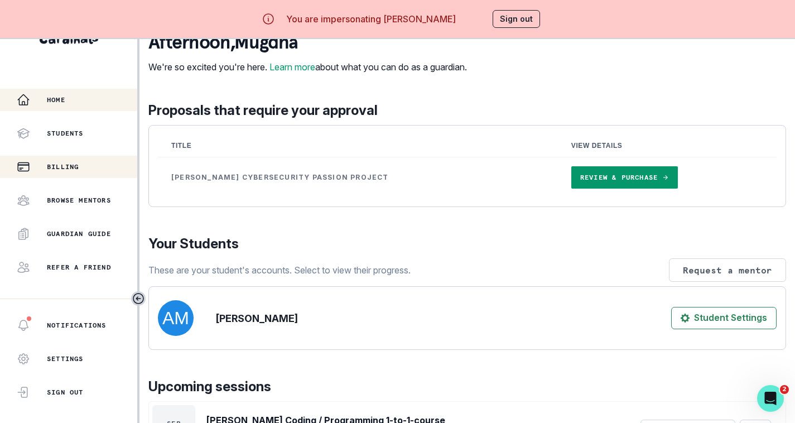 The width and height of the screenshot is (795, 423). Describe the element at coordinates (307, 42) in the screenshot. I see `p: afternoon , Mugdha` at that location.